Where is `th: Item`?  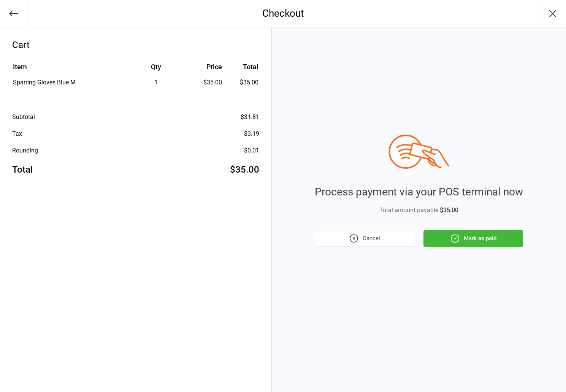
th: Item is located at coordinates (69, 69).